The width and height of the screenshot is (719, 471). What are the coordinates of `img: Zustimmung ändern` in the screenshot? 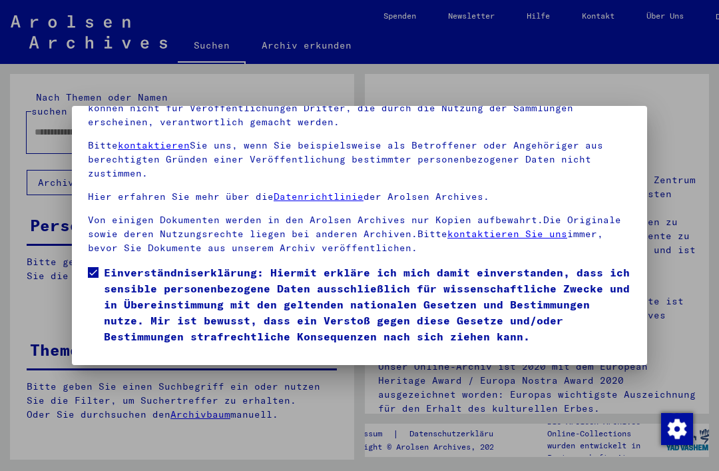 It's located at (677, 429).